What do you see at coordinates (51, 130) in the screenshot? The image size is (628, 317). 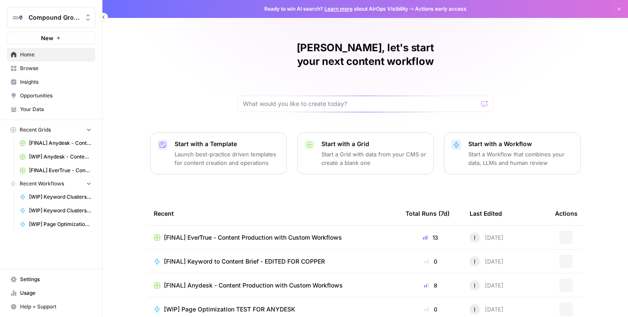 I see `button: Recent Grids` at bounding box center [51, 130].